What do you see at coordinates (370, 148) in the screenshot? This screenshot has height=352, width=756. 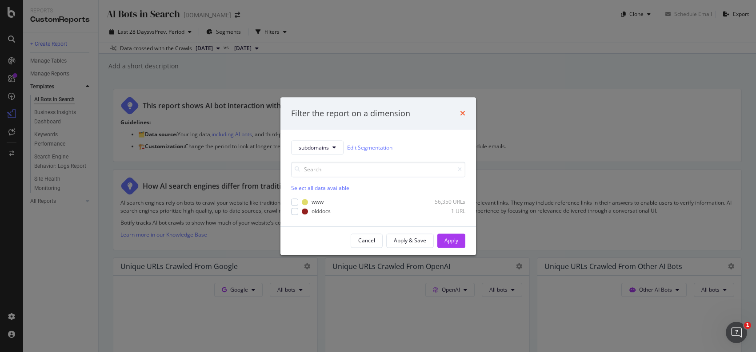 I see `a: Edit Segmentation` at bounding box center [370, 148].